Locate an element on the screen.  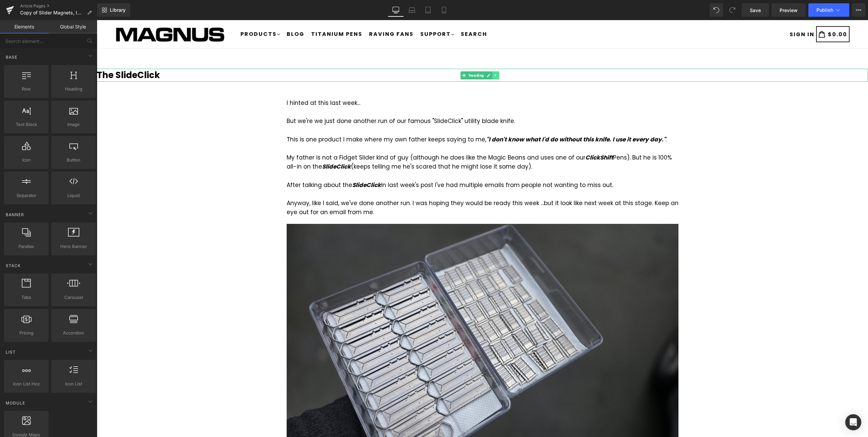
button: Undo is located at coordinates (717, 10).